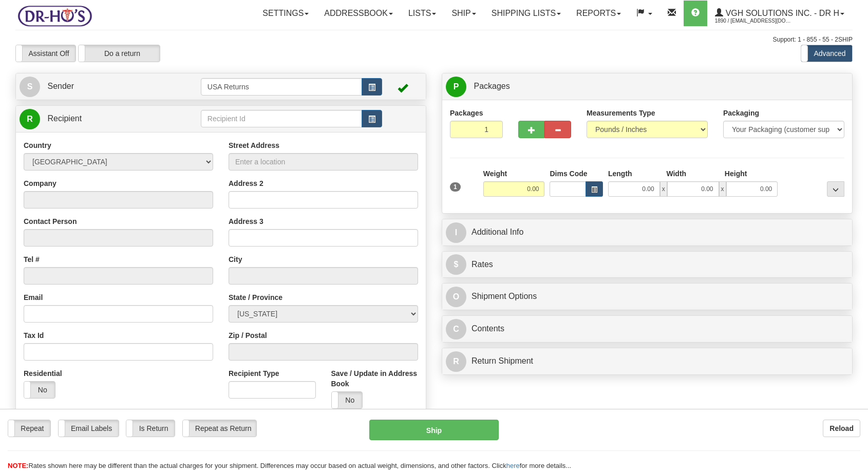 This screenshot has width=868, height=471. What do you see at coordinates (282, 87) in the screenshot?
I see `input: Sender Id` at bounding box center [282, 87].